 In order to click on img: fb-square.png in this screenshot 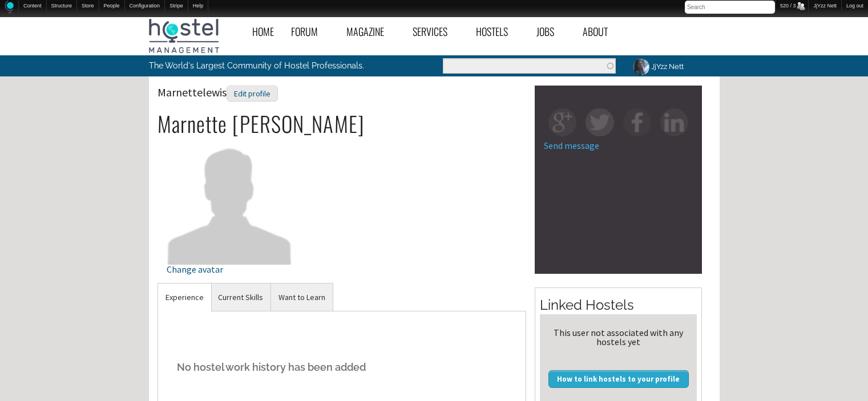, I will do `click(637, 122)`.